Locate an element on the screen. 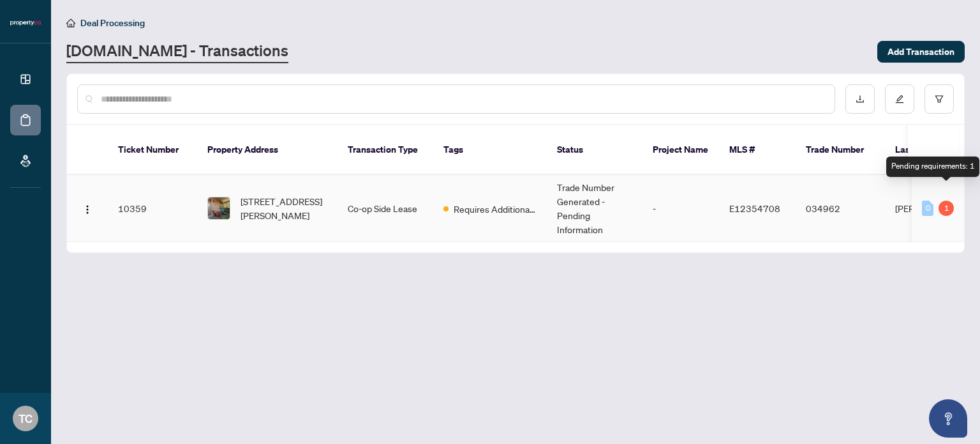 The width and height of the screenshot is (980, 444). td: 034962 is located at coordinates (841, 208).